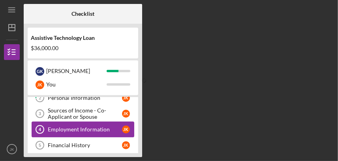 The image size is (338, 161). Describe the element at coordinates (83, 114) in the screenshot. I see `a: 3Sources of Income - Co-Applicant or SpouseJK` at that location.